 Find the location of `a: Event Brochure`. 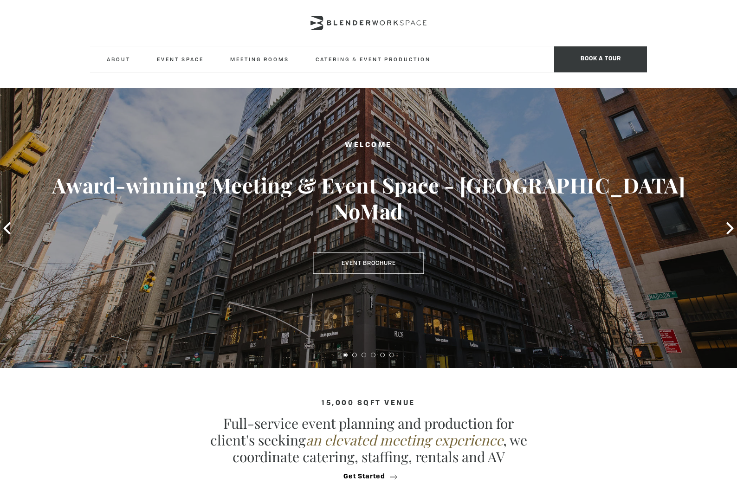

a: Event Brochure is located at coordinates (368, 263).